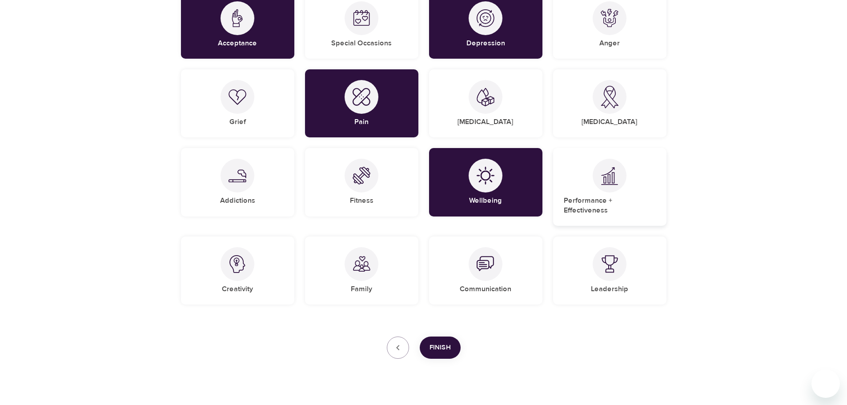 Image resolution: width=847 pixels, height=405 pixels. Describe the element at coordinates (609, 176) in the screenshot. I see `img: Performance + Effectiveness` at that location.